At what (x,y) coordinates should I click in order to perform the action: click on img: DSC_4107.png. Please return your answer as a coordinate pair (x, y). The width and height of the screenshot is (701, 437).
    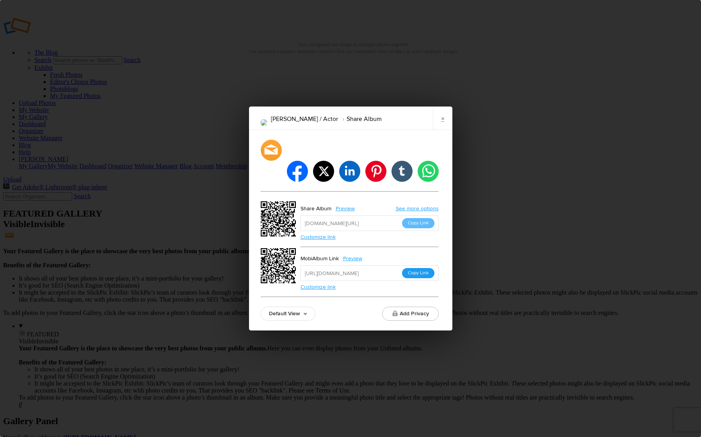
    Looking at the image, I should click on (264, 123).